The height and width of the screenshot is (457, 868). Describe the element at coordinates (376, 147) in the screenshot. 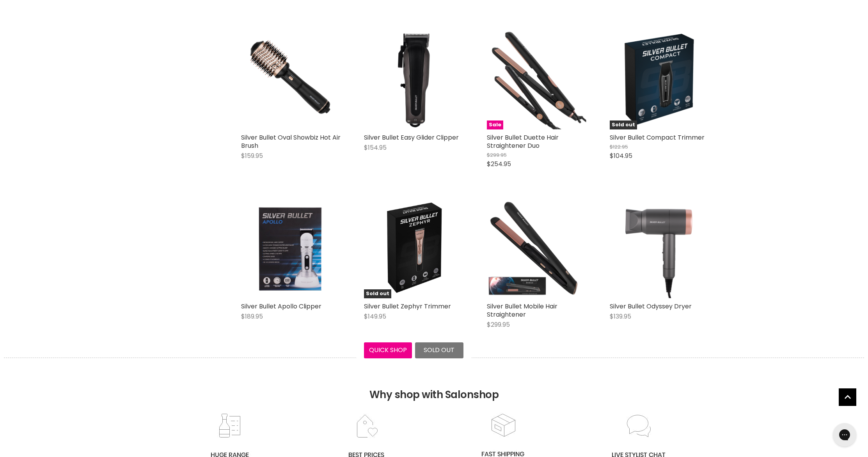

I see `span: $154.95` at that location.